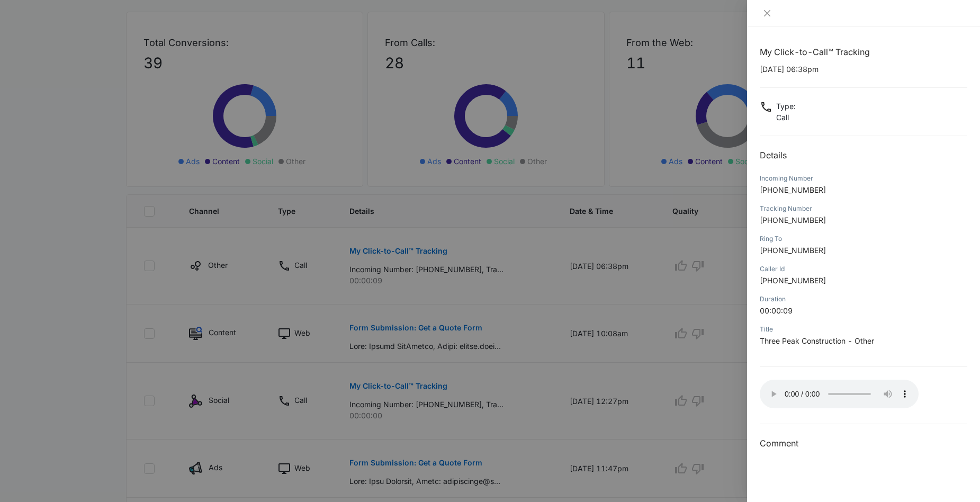 The image size is (980, 502). What do you see at coordinates (864, 269) in the screenshot?
I see `div: Caller Id` at bounding box center [864, 269].